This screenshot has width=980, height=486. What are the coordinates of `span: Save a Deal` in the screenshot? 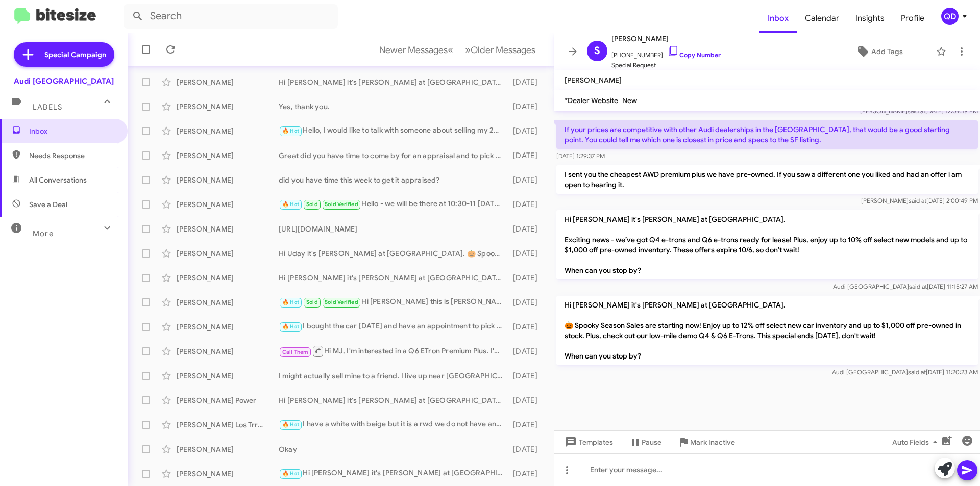 It's located at (48, 205).